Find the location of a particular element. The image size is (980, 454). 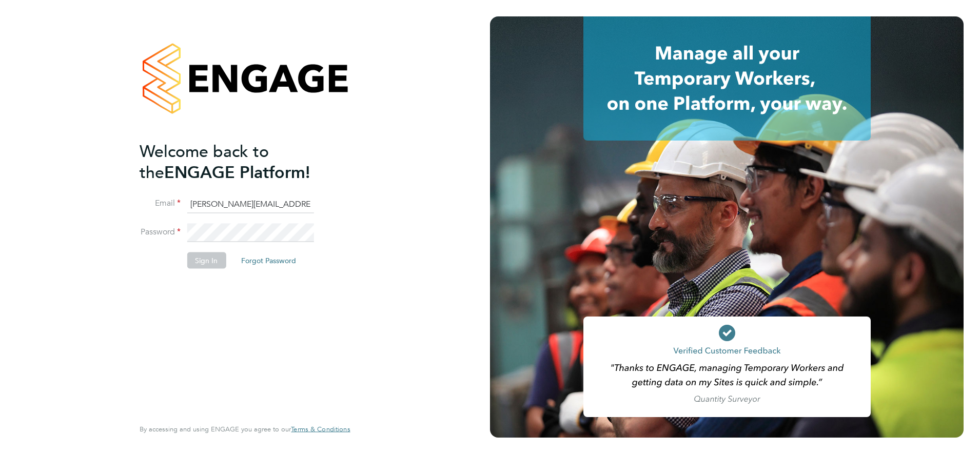

button: Forgot Password is located at coordinates (269, 260).